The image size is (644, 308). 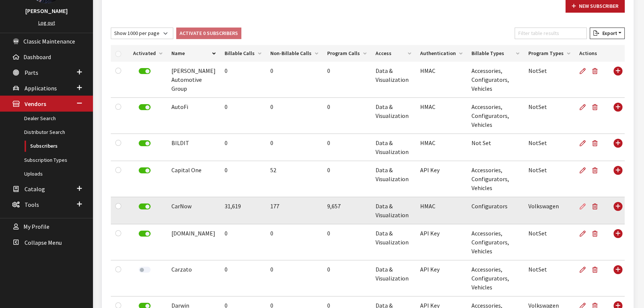 I want to click on label: Activate Subscriber, so click(x=145, y=270).